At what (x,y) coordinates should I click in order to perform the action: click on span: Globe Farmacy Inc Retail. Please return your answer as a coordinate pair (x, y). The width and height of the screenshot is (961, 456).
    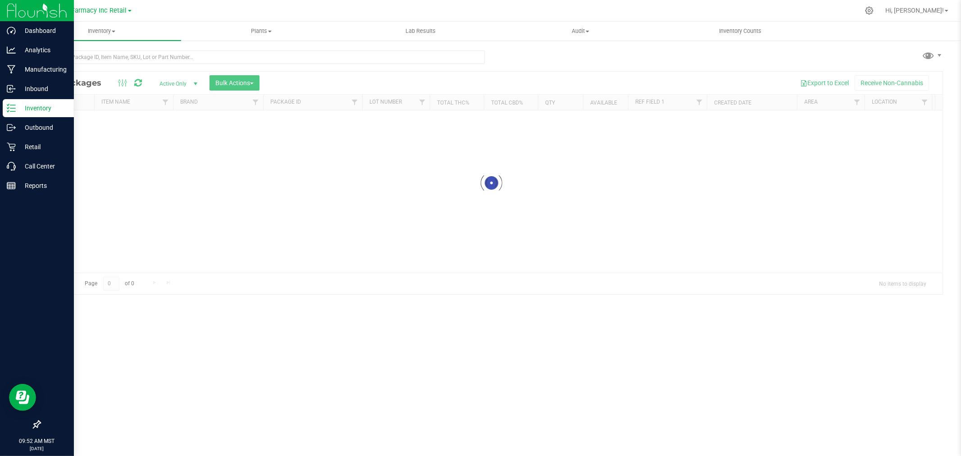
    Looking at the image, I should click on (90, 10).